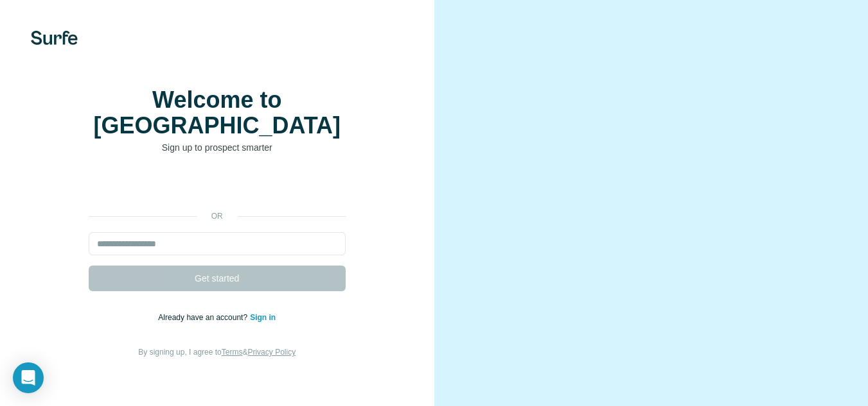 This screenshot has width=868, height=406. I want to click on a: Terms, so click(232, 353).